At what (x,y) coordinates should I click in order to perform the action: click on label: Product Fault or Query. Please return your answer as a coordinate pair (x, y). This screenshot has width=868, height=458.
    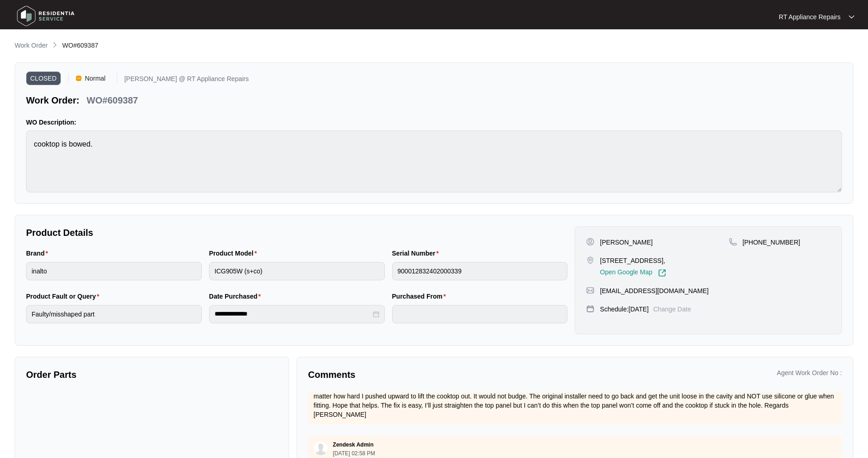
    Looking at the image, I should click on (64, 296).